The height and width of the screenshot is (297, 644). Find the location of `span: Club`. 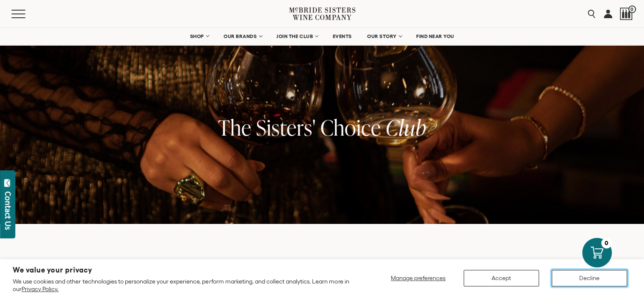

span: Club is located at coordinates (406, 128).